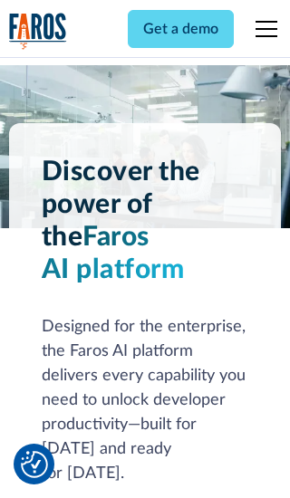 The height and width of the screenshot is (498, 290). I want to click on img: Revisit consent button, so click(34, 464).